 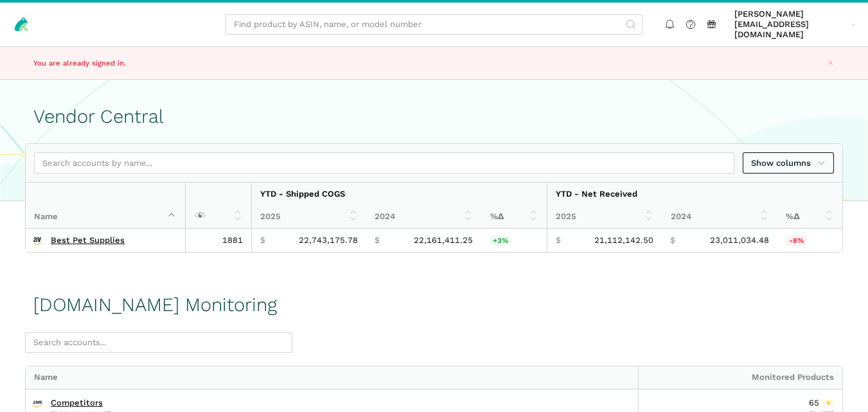 What do you see at coordinates (179, 63) in the screenshot?
I see `p: You are already signed in.` at bounding box center [179, 63].